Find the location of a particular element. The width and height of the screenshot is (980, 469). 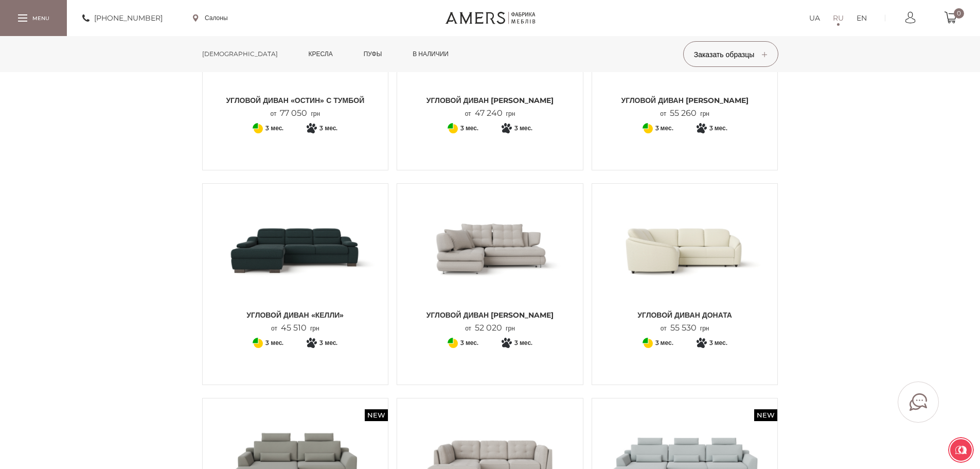

a: EN is located at coordinates (862, 18).